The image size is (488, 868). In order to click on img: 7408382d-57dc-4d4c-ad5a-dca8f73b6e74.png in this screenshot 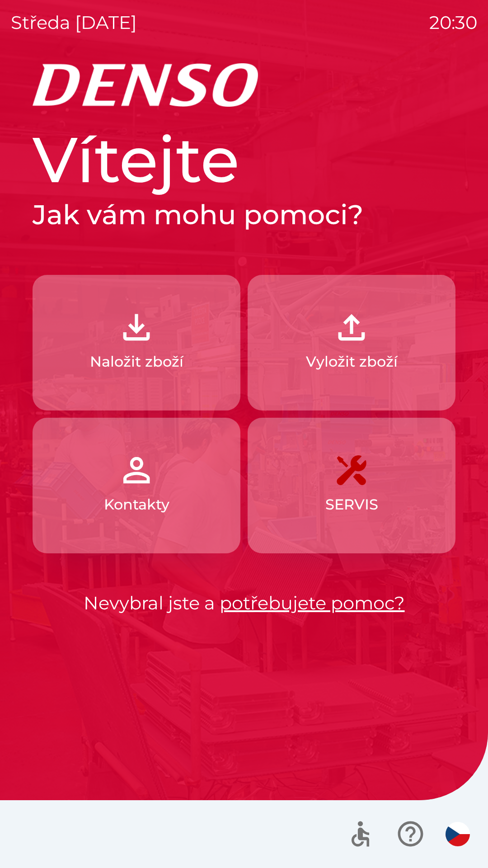, I will do `click(351, 470)`.